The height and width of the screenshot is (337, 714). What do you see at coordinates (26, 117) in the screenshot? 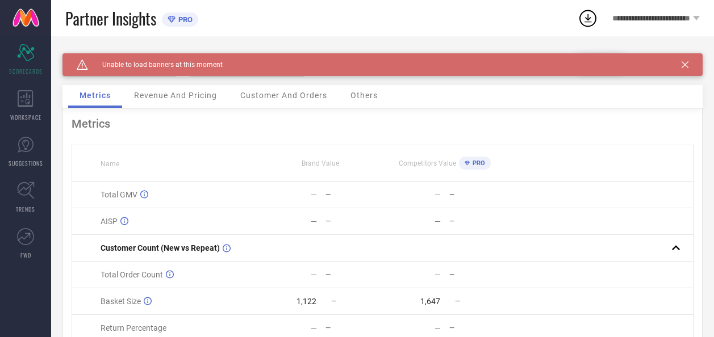
I see `span: WORKSPACE` at bounding box center [26, 117].